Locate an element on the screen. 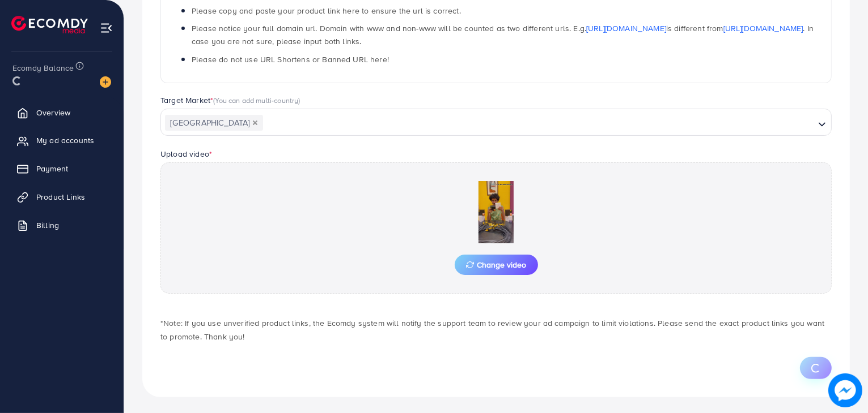 The image size is (868, 413). a: Overview is located at coordinates (62, 113).